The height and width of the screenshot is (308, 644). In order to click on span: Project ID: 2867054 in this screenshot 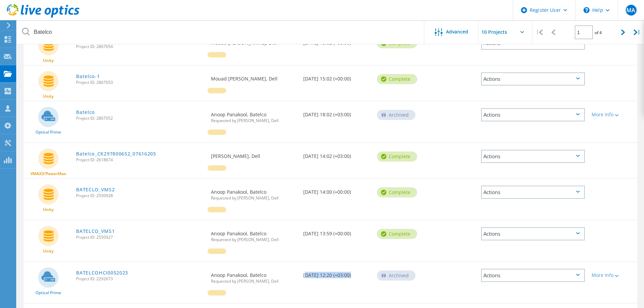, I will do `click(140, 47)`.